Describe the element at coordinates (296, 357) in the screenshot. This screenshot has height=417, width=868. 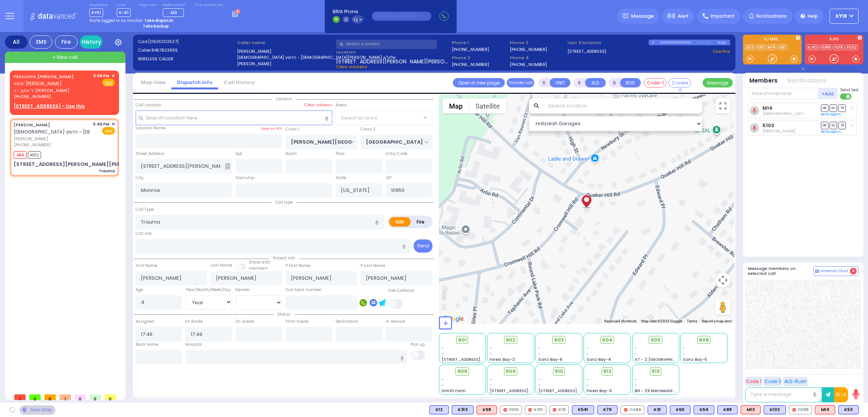
I see `input: Search hospital` at that location.